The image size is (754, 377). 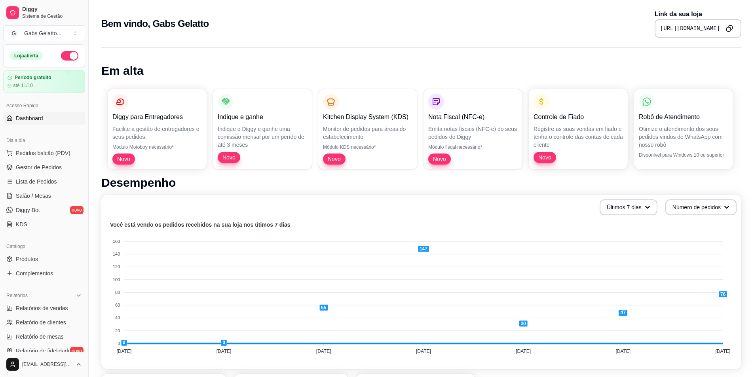 I want to click on button: Indique e ganheIndique o Diggy e ganhe uma comissão mensal por um perído de até 3 mesesNovo, so click(x=262, y=129).